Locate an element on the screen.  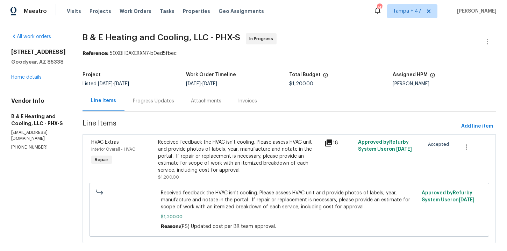
div: Line Items is located at coordinates (104, 101).